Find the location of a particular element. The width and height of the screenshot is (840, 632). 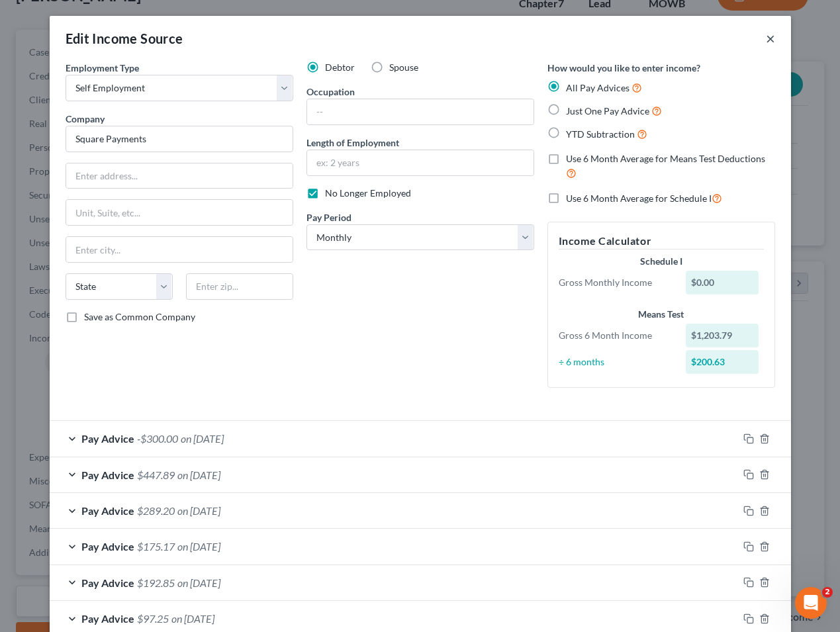

span: Pay Period is located at coordinates (329, 217).